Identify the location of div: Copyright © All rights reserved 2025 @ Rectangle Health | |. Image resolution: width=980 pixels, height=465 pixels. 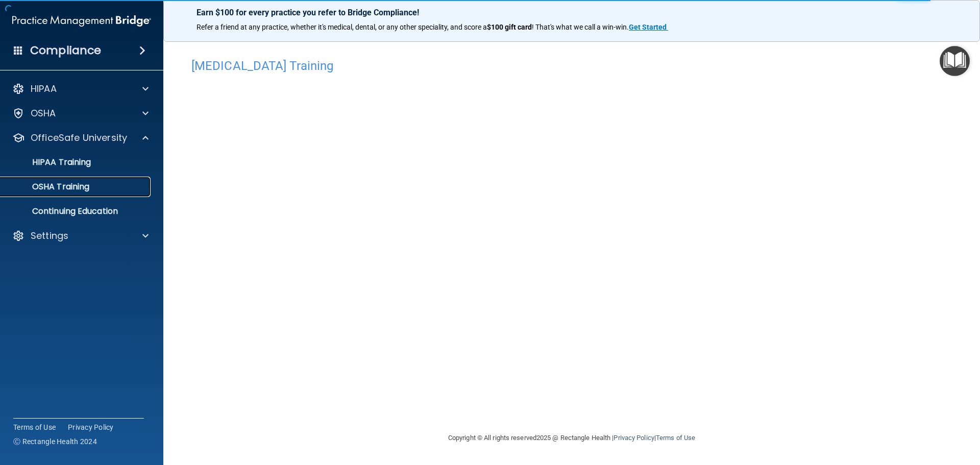
(572, 439).